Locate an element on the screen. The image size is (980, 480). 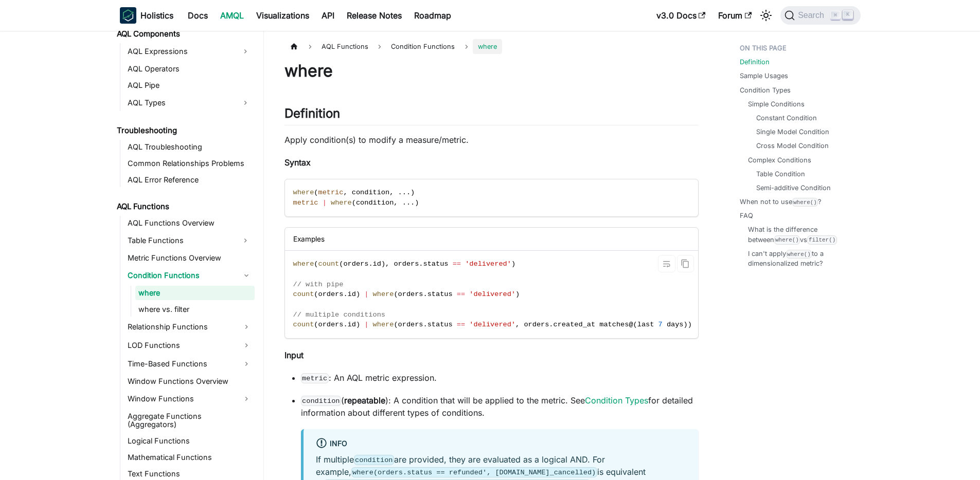
a: Relationship Functions is located at coordinates (189, 327).